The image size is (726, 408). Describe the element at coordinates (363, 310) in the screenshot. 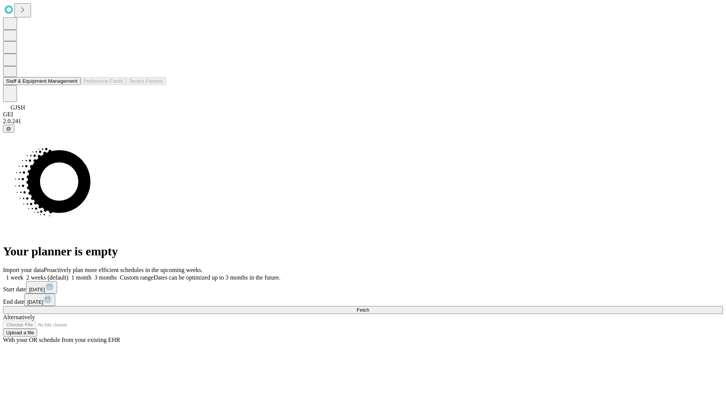

I see `span: Fetch` at that location.